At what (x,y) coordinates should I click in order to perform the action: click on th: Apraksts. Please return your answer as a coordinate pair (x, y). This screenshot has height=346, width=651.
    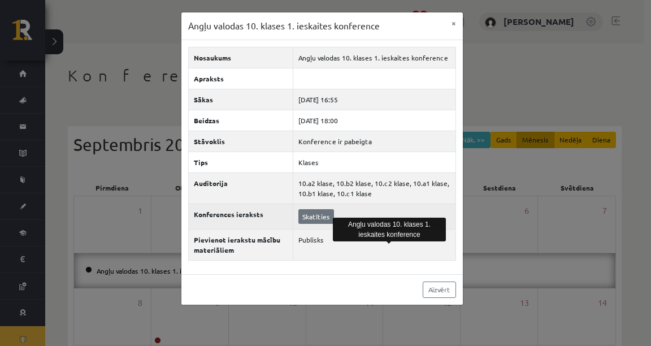
    Looking at the image, I should click on (241, 78).